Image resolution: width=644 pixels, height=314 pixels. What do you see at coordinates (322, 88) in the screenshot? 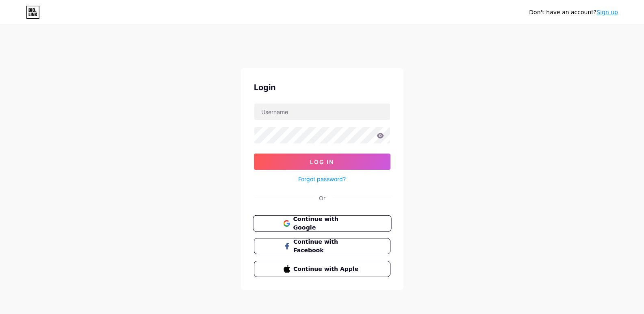
I see `div: Login` at bounding box center [322, 88].